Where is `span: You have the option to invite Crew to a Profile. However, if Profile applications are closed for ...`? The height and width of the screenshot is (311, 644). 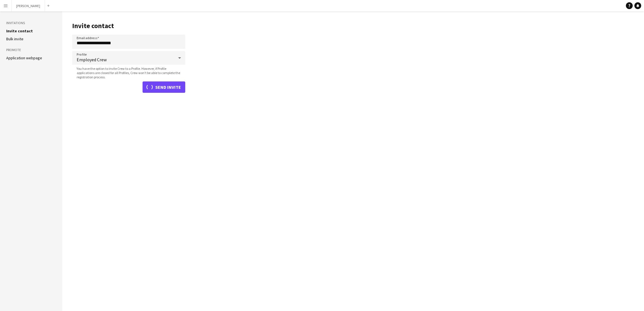
span: You have the option to invite Crew to a Profile. However, if Profile applications are closed for ... is located at coordinates (129, 73).